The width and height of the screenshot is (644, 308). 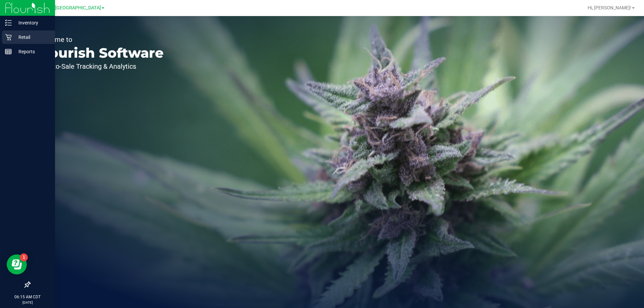 What do you see at coordinates (8, 37) in the screenshot?
I see `inline-svg: Retail` at bounding box center [8, 37].